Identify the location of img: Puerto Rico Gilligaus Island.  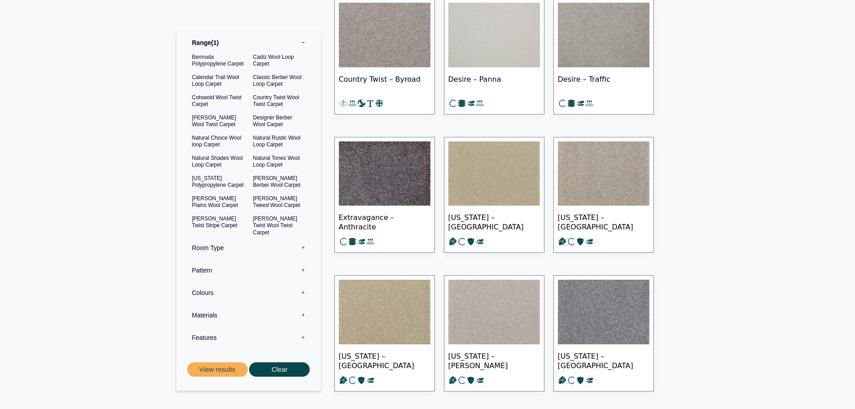
(604, 312).